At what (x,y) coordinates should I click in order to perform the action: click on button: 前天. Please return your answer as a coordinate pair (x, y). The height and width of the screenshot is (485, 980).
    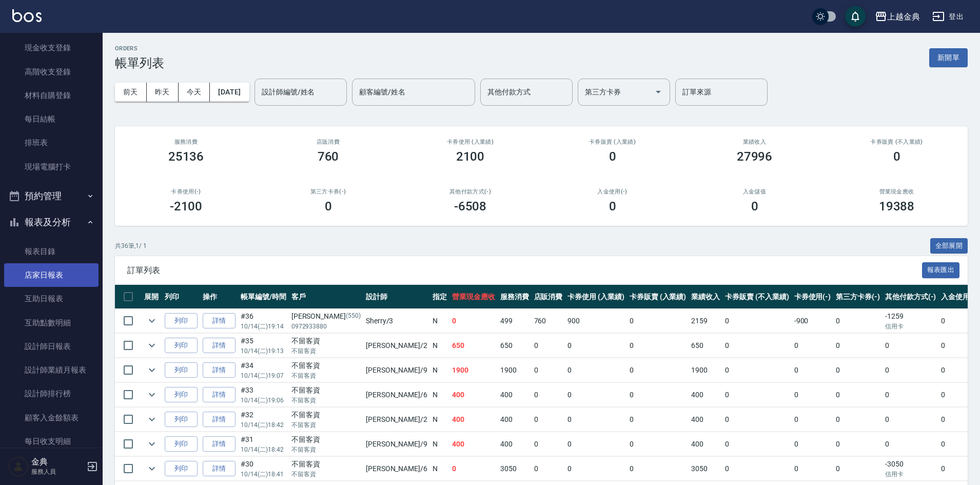
    Looking at the image, I should click on (131, 92).